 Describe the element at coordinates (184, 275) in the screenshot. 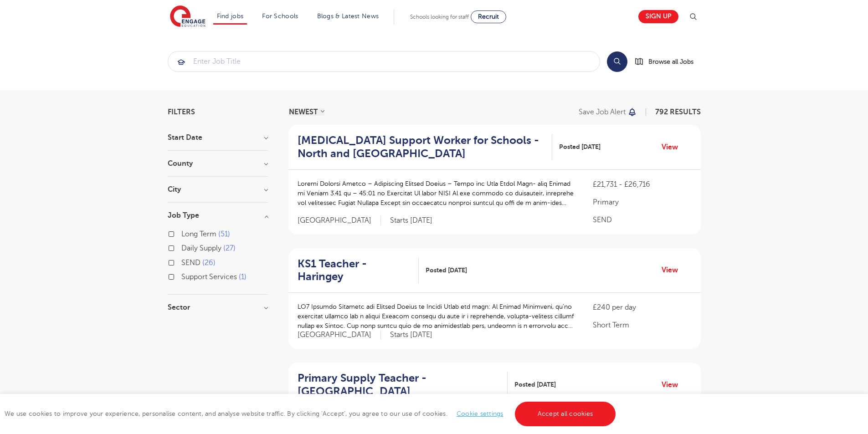

I see `input: Support Services 1` at that location.